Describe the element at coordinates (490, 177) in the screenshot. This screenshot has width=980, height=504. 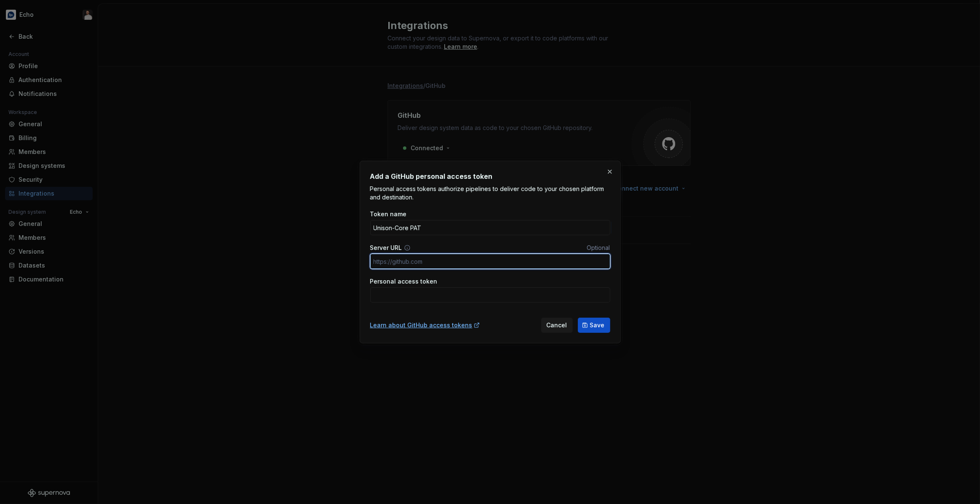
I see `h2: Add a GitHub personal access token` at that location.